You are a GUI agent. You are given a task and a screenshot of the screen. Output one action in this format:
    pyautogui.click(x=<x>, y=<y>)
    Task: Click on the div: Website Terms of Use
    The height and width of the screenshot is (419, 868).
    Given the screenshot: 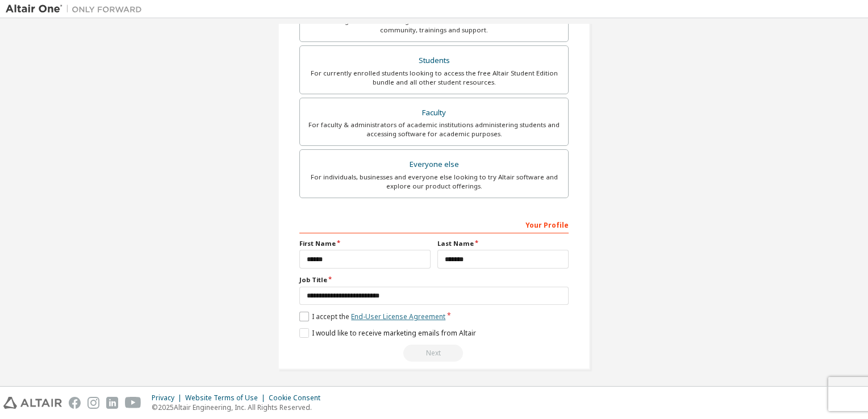 What is the action you would take?
    pyautogui.click(x=227, y=398)
    